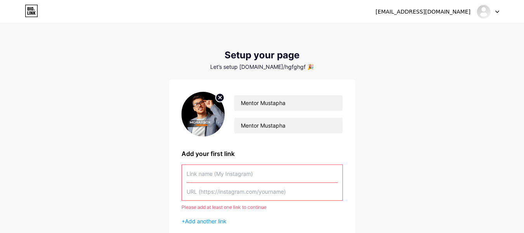 The image size is (524, 233). What do you see at coordinates (206, 221) in the screenshot?
I see `span: Add another link` at bounding box center [206, 221].